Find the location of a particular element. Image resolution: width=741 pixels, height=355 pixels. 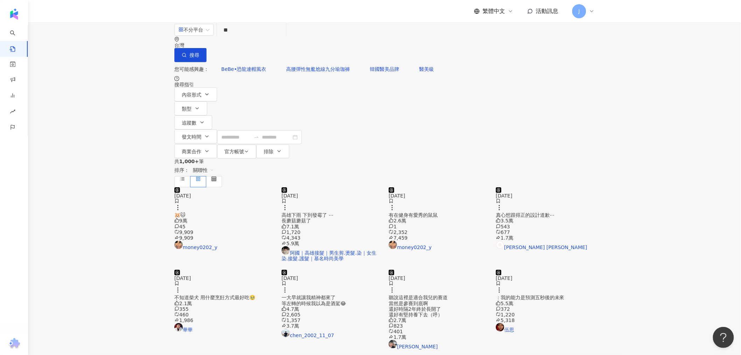

div: 不分平台 is located at coordinates (191, 30).